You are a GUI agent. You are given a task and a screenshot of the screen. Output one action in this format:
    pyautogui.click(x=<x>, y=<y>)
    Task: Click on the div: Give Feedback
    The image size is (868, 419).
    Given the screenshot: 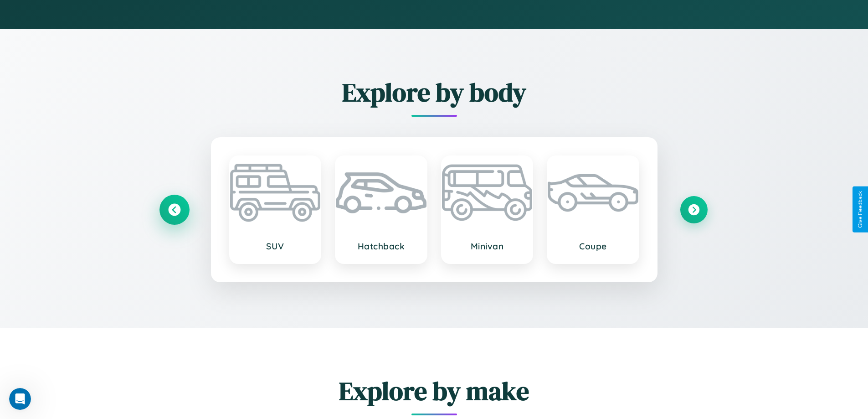 What is the action you would take?
    pyautogui.click(x=860, y=210)
    